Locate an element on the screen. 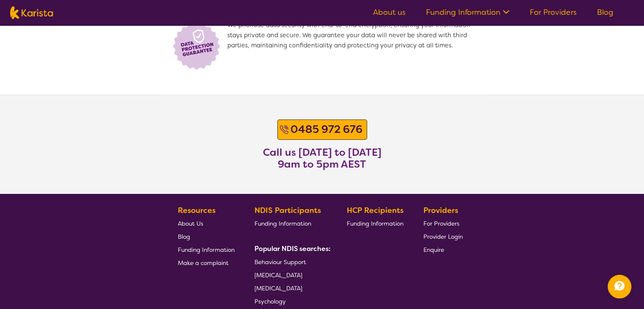 This screenshot has width=644, height=309. a: Make a complaint is located at coordinates (206, 262).